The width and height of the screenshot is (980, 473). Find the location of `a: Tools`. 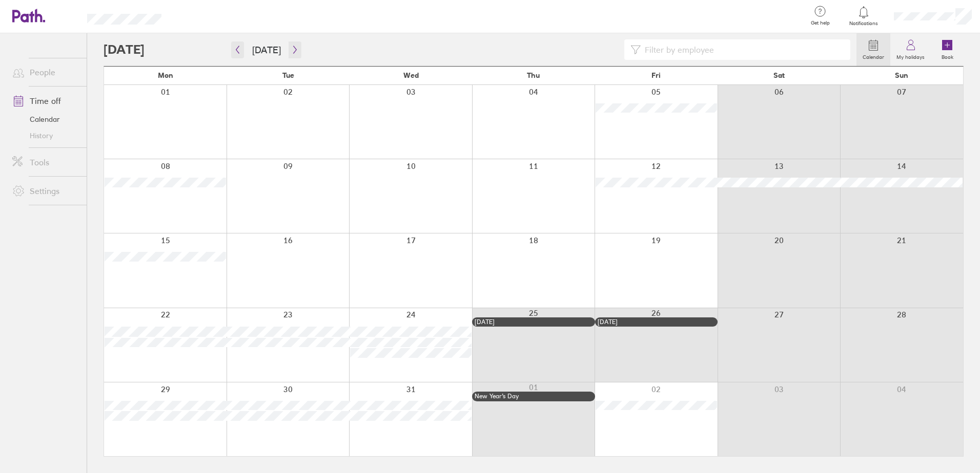

a: Tools is located at coordinates (45, 163).